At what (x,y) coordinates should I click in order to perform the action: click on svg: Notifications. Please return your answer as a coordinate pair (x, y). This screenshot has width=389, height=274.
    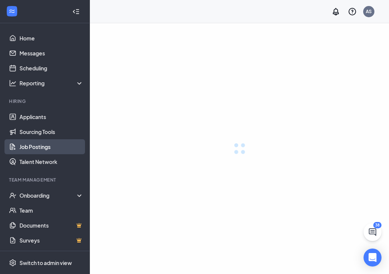
    Looking at the image, I should click on (336, 12).